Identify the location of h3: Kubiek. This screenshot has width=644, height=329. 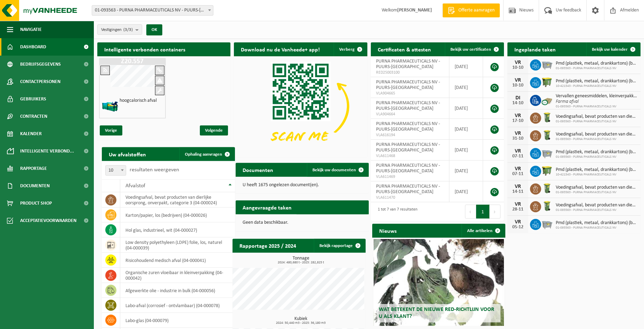
(301, 321).